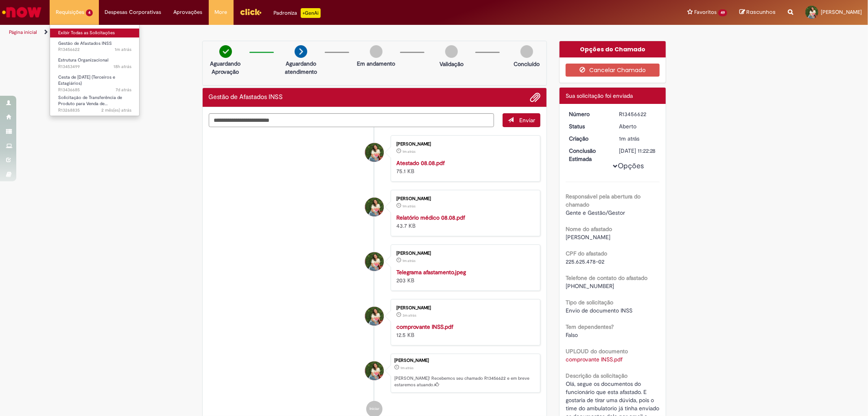 The width and height of the screenshot is (868, 416). I want to click on div: Padroniza, so click(297, 13).